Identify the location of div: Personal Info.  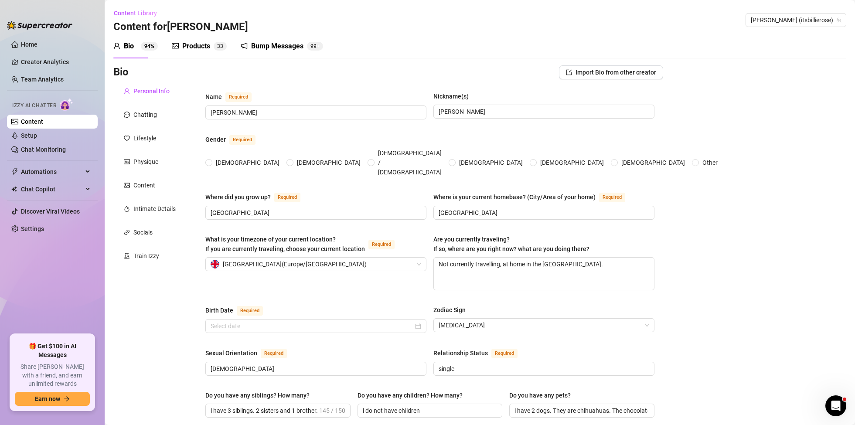
(151, 91).